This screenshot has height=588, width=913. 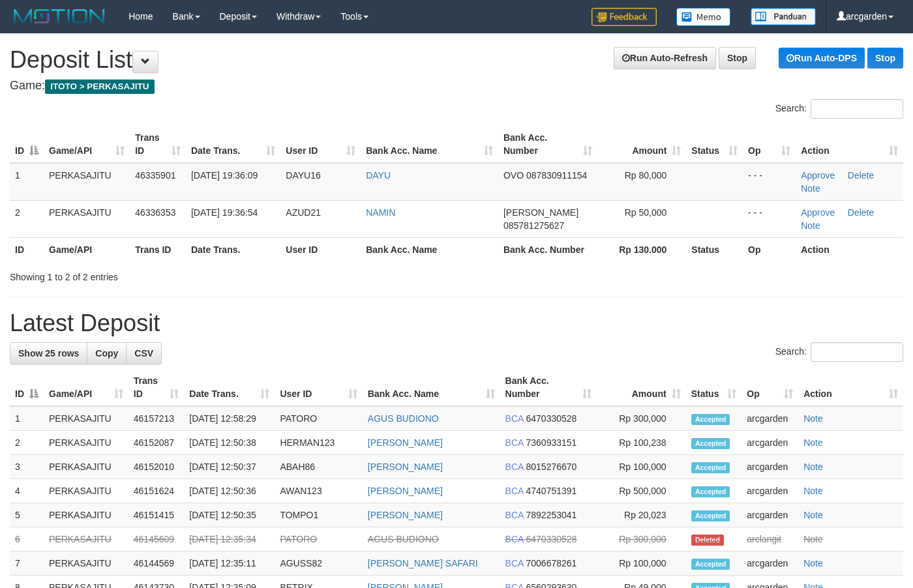 I want to click on td: 46145609, so click(x=157, y=539).